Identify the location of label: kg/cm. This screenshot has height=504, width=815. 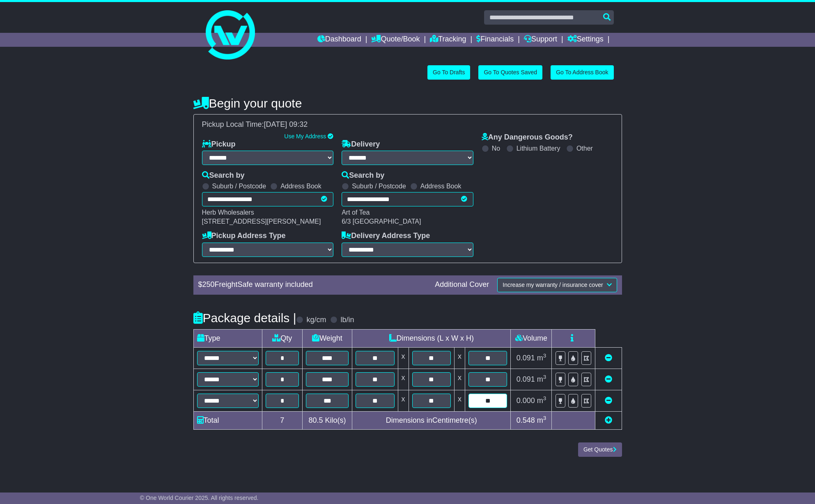
(316, 320).